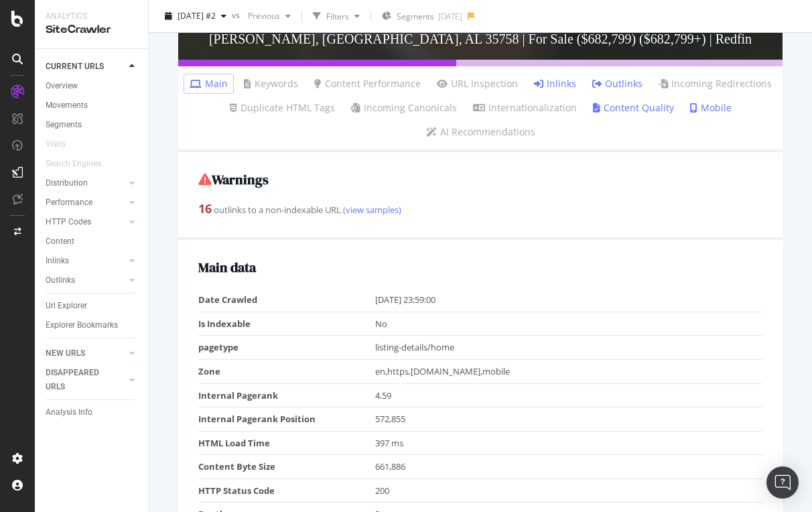 The image size is (812, 512). What do you see at coordinates (75, 67) in the screenshot?
I see `div: CURRENT URLS` at bounding box center [75, 67].